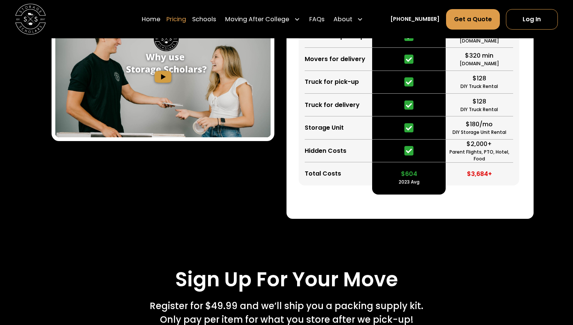 The height and width of the screenshot is (325, 573). What do you see at coordinates (323, 173) in the screenshot?
I see `div: Total Costs` at bounding box center [323, 173].